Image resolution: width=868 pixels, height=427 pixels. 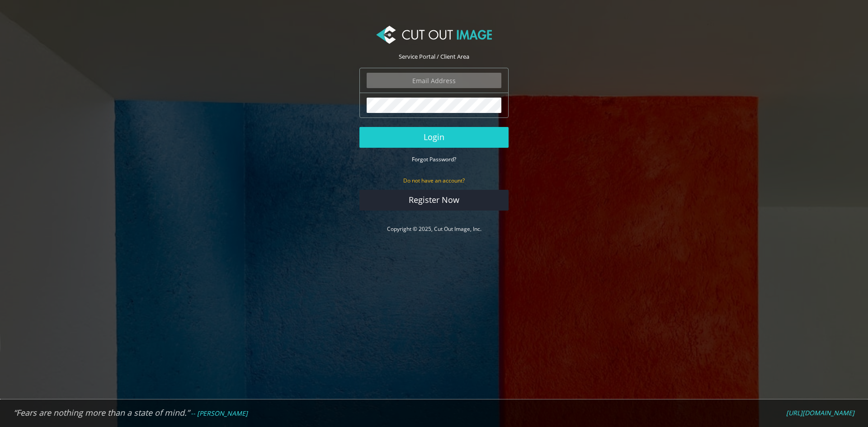 What do you see at coordinates (434, 159) in the screenshot?
I see `small: Forgot Password?` at bounding box center [434, 159].